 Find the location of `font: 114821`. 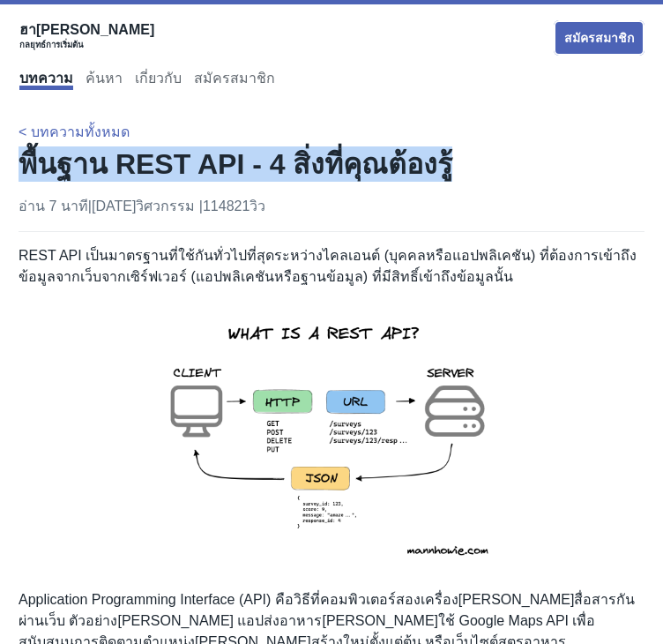

font: 114821 is located at coordinates (226, 205).